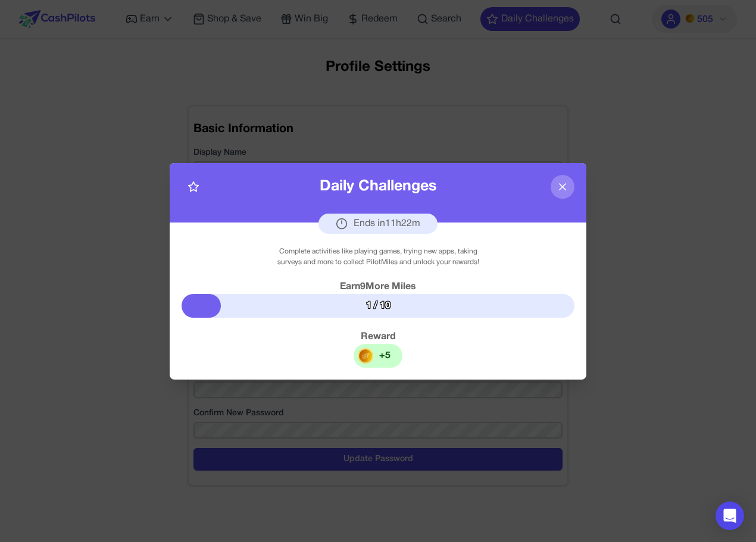 The width and height of the screenshot is (756, 542). What do you see at coordinates (378, 306) in the screenshot?
I see `div: 1 / 10` at bounding box center [378, 306].